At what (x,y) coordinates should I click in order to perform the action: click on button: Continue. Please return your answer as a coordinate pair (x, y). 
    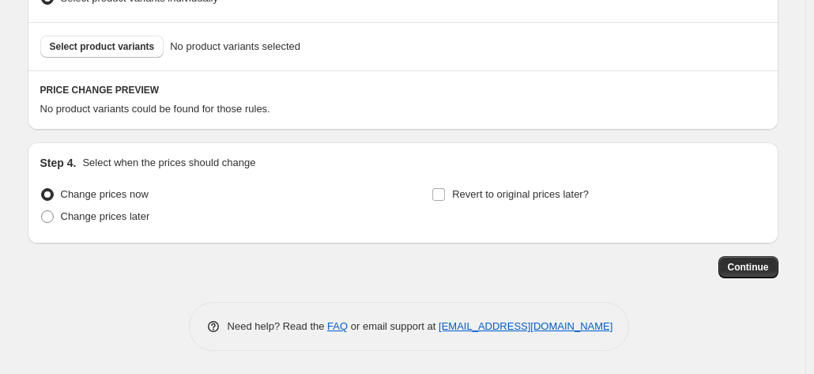
    Looking at the image, I should click on (748, 267).